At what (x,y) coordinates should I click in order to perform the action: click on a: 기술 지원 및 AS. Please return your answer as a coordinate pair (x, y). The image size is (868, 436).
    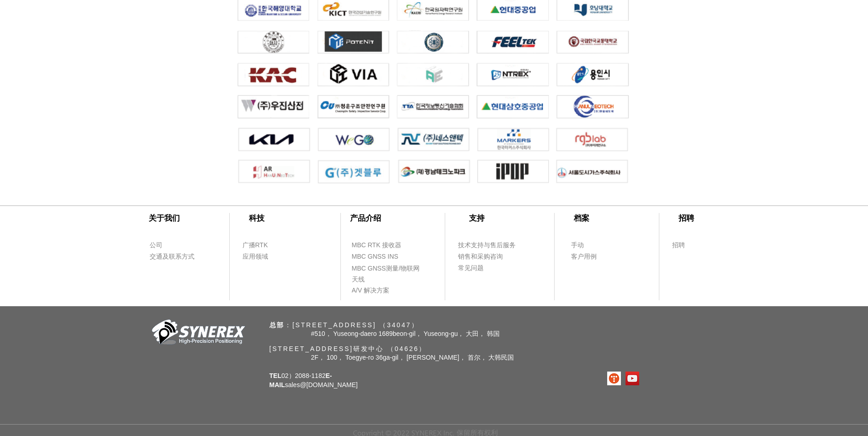
    Looking at the image, I should click on (491, 245).